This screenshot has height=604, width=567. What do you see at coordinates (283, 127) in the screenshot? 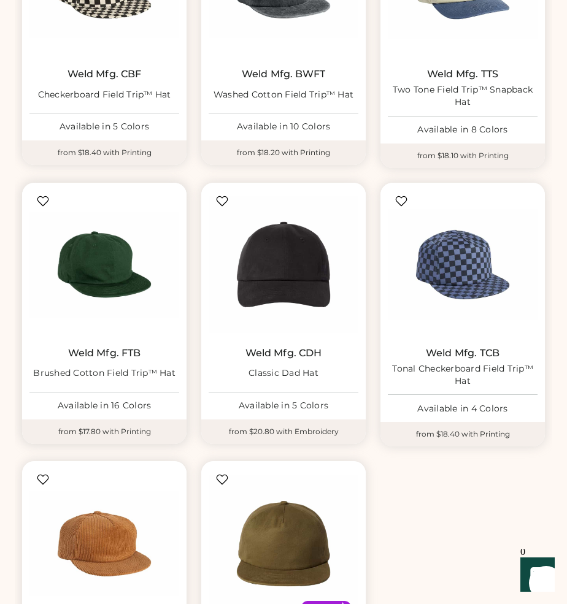
I see `div: Available in 10 Colors` at bounding box center [283, 127].